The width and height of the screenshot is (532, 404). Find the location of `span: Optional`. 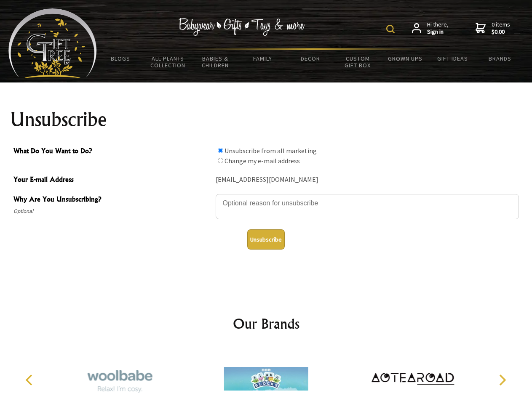

span: Optional is located at coordinates (112, 211).